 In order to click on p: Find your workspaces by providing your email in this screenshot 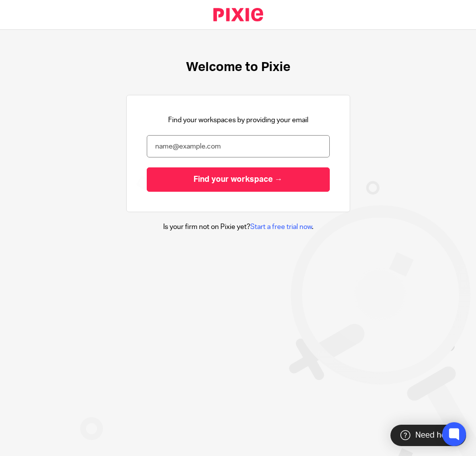, I will do `click(238, 120)`.